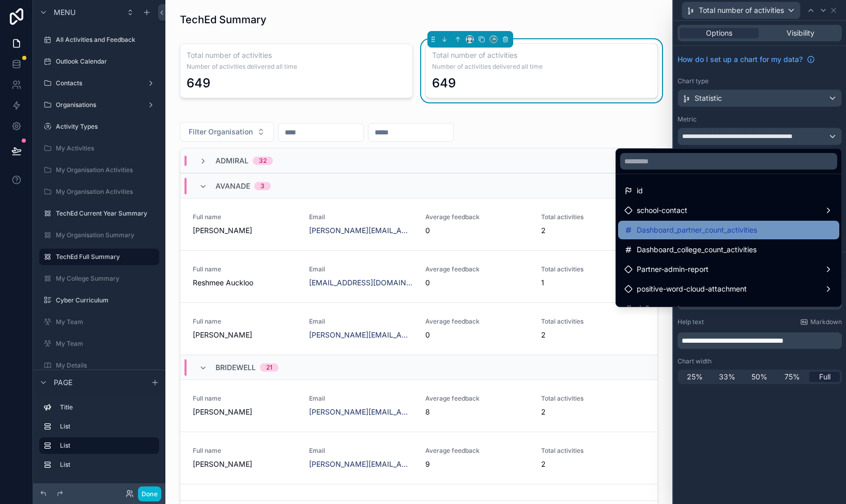 The image size is (846, 504). Describe the element at coordinates (235, 367) in the screenshot. I see `span: Bridewell` at that location.